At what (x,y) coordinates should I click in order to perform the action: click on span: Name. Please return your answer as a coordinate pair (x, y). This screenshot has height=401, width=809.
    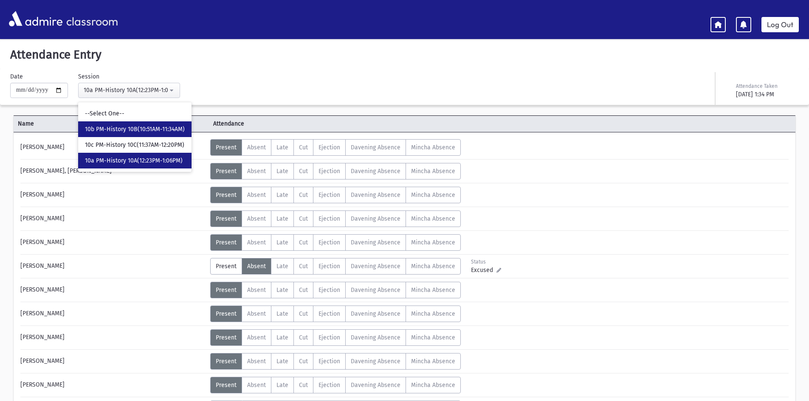
    Looking at the image, I should click on (111, 124).